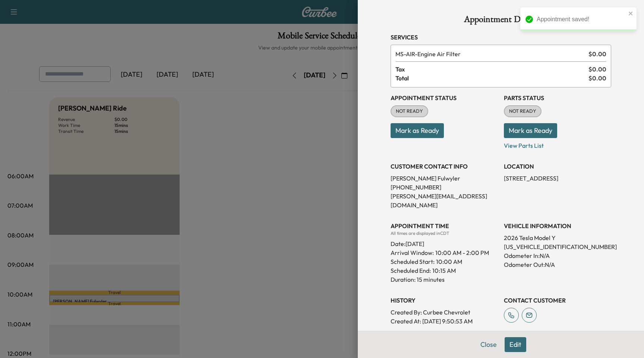 The height and width of the screenshot is (358, 644). What do you see at coordinates (558, 226) in the screenshot?
I see `h3: VEHICLE INFORMATION` at bounding box center [558, 226].